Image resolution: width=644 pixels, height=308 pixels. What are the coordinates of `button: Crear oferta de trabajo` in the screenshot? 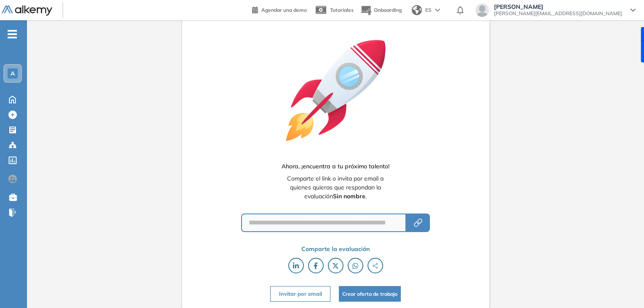 It's located at (370, 294).